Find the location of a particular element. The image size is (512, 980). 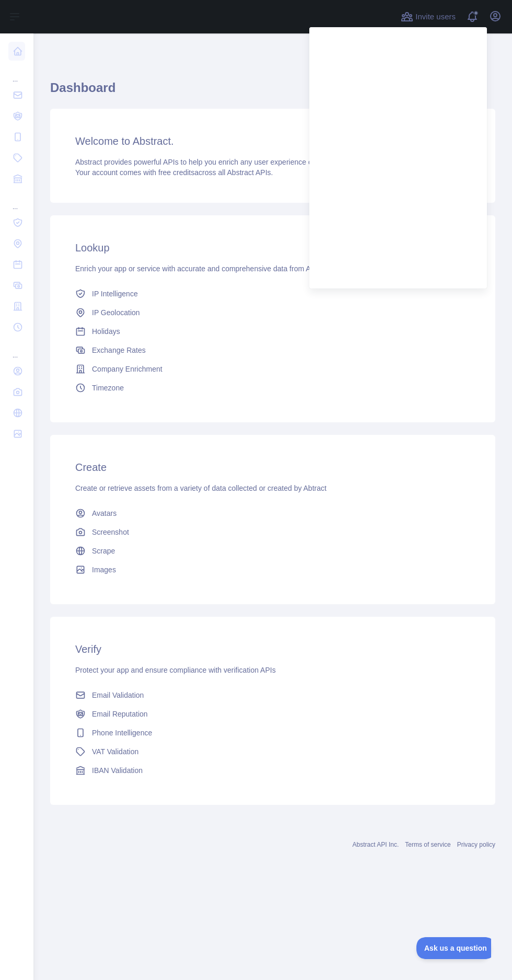

h1: Dashboard is located at coordinates (273, 92).